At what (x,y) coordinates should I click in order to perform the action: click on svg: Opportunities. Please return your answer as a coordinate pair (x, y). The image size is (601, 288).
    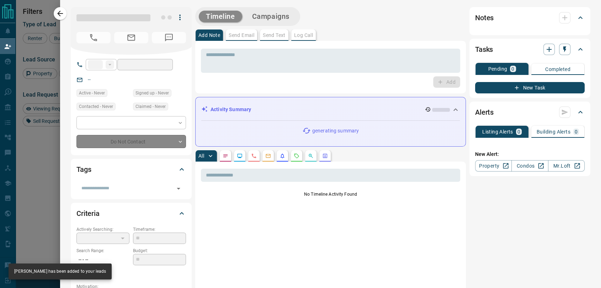
    Looking at the image, I should click on (311, 156).